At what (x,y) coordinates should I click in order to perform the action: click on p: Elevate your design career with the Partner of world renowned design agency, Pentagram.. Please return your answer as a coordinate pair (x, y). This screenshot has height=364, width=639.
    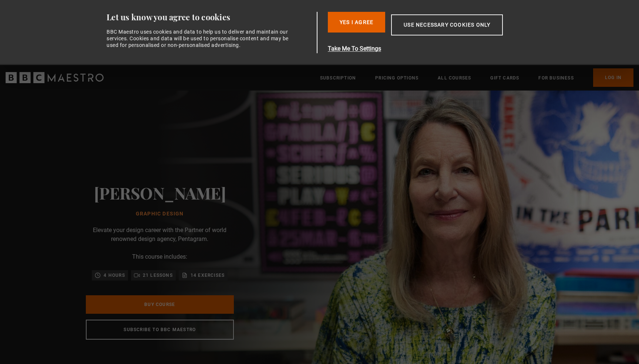
    Looking at the image, I should click on (160, 235).